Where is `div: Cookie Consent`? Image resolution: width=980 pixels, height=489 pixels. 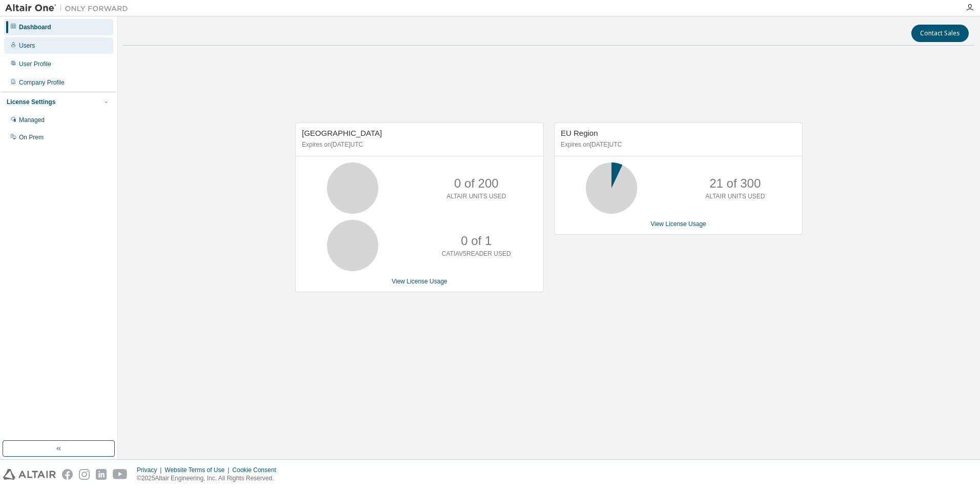
div: Cookie Consent is located at coordinates (257, 470).